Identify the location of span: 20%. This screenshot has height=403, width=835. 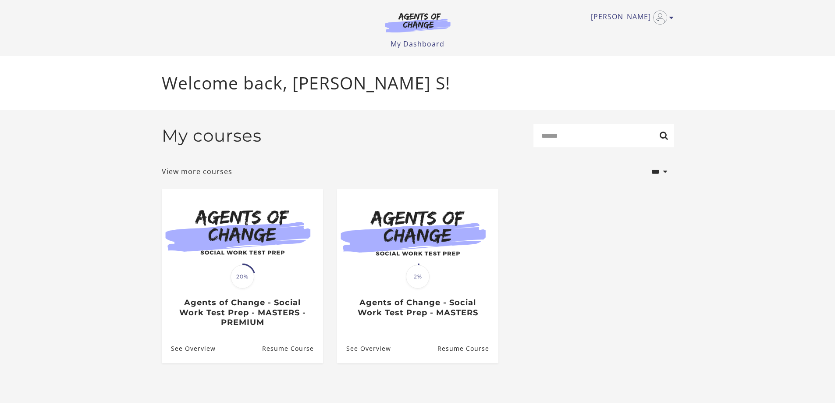
(242, 276).